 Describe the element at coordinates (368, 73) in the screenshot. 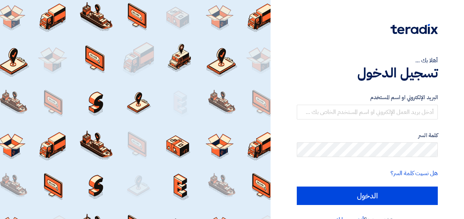

I see `h1: تسجيل الدخول` at that location.